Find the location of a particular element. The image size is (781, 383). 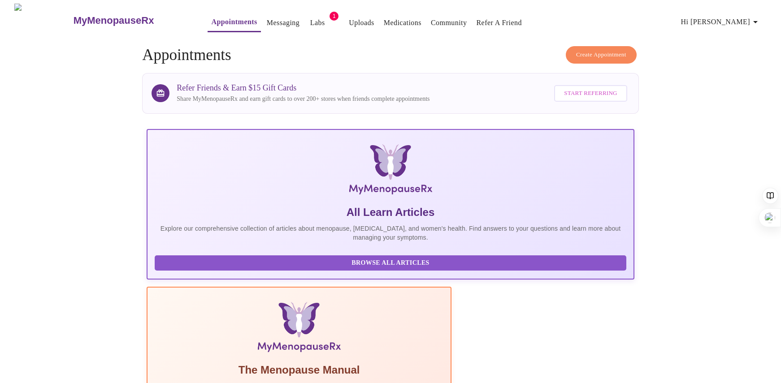

p: Share MyMenopauseRx and earn gift cards to over 200+ stores when friends complete appointments is located at coordinates (303, 99).